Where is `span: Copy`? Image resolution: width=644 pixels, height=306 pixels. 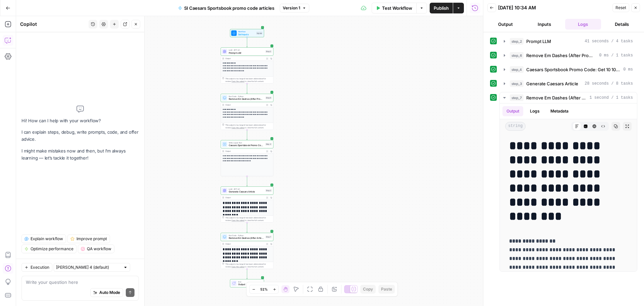
span: Copy is located at coordinates (368, 289).